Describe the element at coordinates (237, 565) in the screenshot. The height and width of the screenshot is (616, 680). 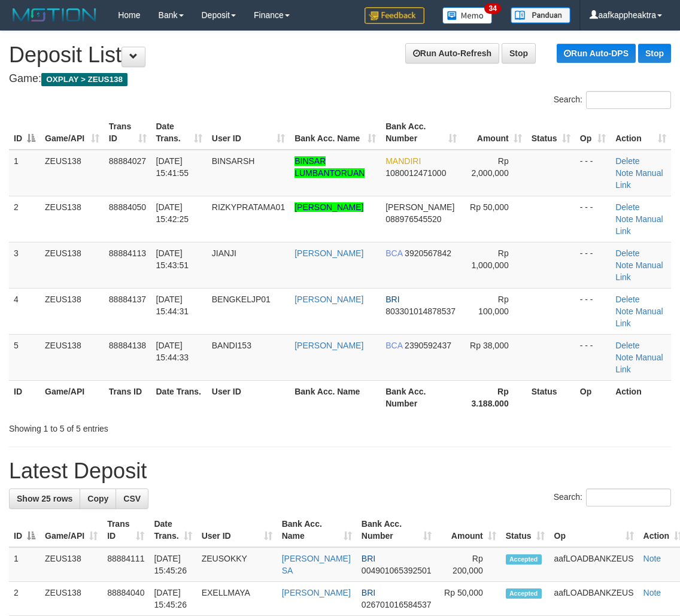
I see `td: ZEUSOKKY` at that location.